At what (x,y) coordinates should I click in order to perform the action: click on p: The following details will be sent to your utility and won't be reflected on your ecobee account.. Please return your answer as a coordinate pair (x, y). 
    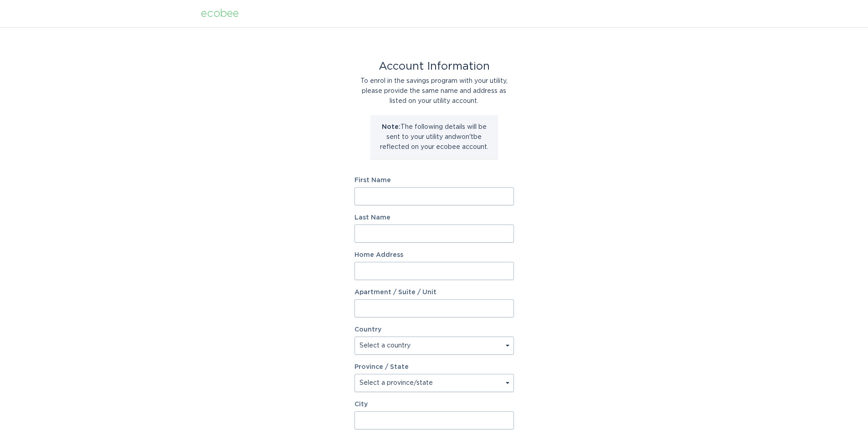
    Looking at the image, I should click on (434, 137).